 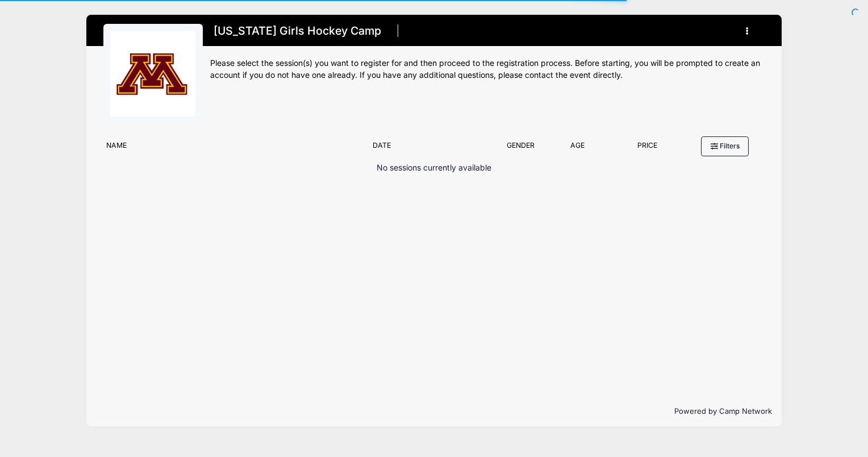 What do you see at coordinates (434, 411) in the screenshot?
I see `p: Powered by Camp Network` at bounding box center [434, 411].